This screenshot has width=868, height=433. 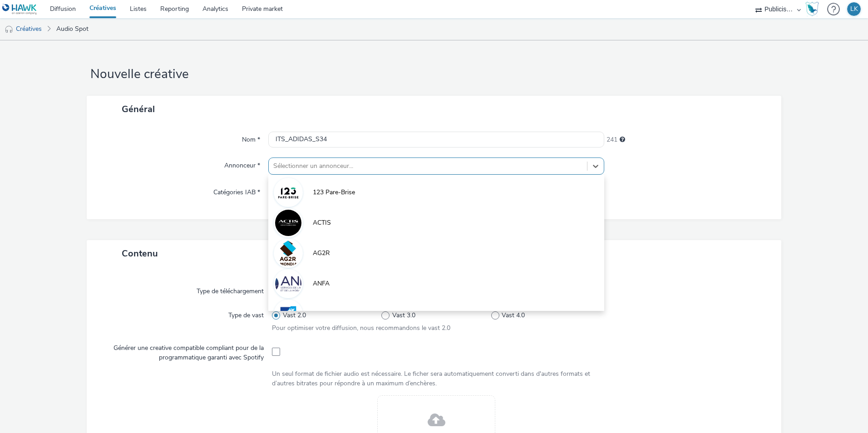 I want to click on a: Hawk Academy, so click(x=814, y=9).